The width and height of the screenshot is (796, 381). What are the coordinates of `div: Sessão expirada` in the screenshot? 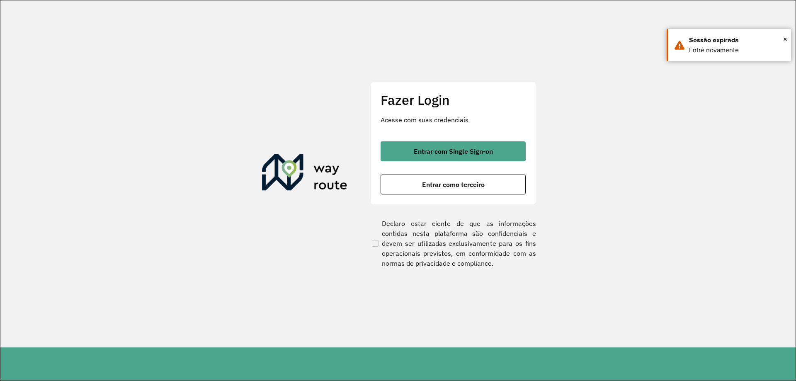 It's located at (737, 40).